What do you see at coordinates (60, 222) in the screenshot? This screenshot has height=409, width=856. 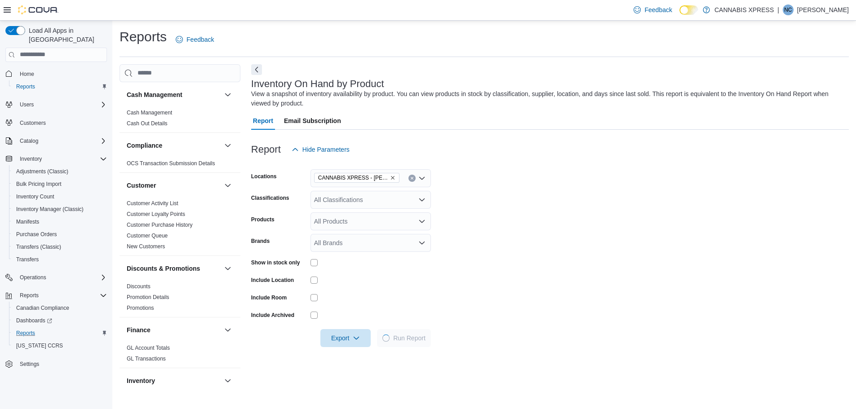 I see `button: Manifests` at bounding box center [60, 222].